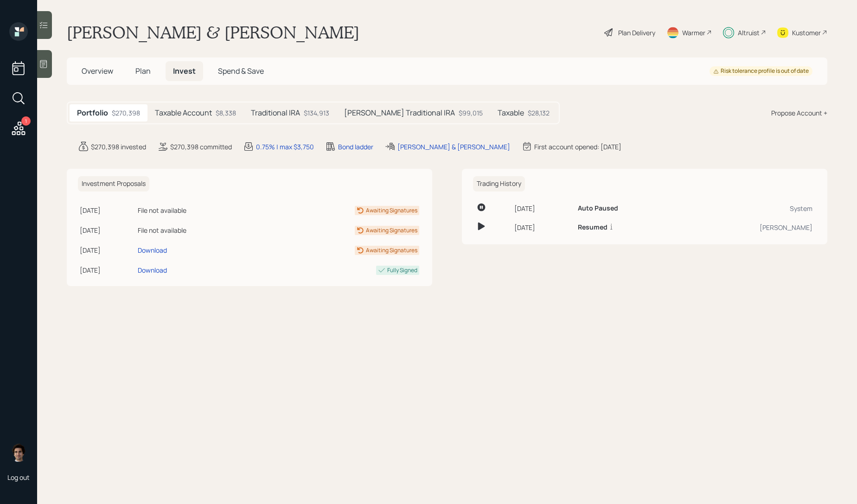 This screenshot has height=504, width=857. Describe the element at coordinates (593, 228) in the screenshot. I see `h6: Resumed` at that location.